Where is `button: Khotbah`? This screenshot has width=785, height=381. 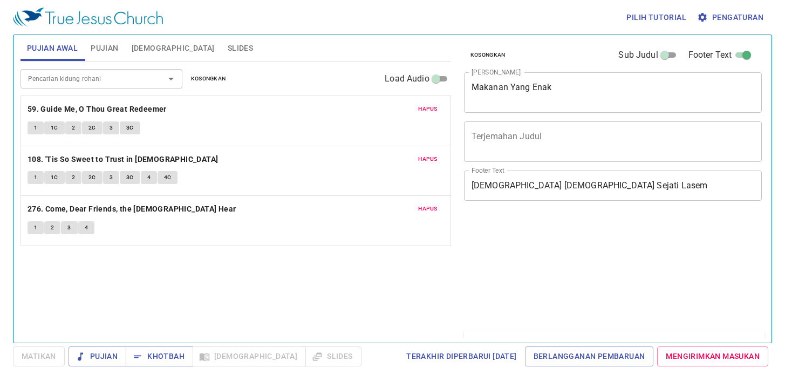 button: Khotbah is located at coordinates (159, 356).